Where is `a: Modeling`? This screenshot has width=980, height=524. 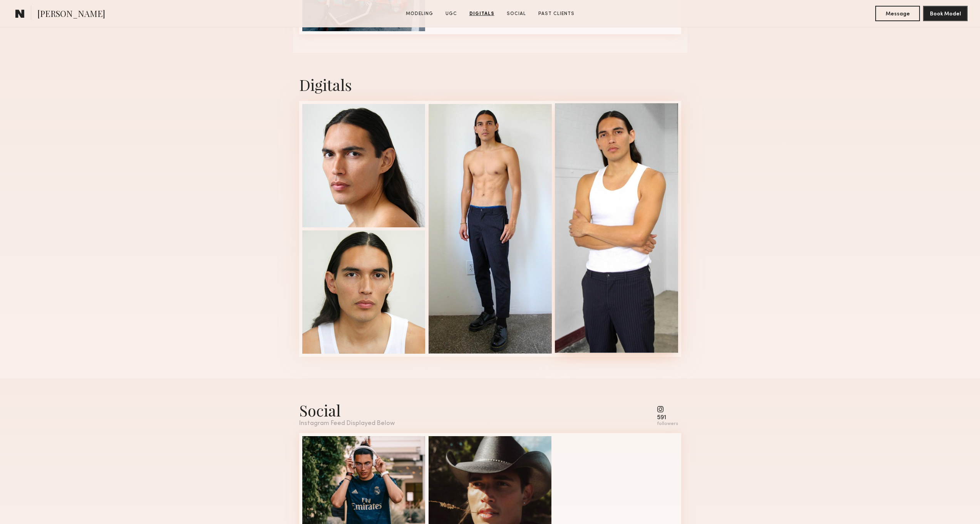 a: Modeling is located at coordinates (419, 14).